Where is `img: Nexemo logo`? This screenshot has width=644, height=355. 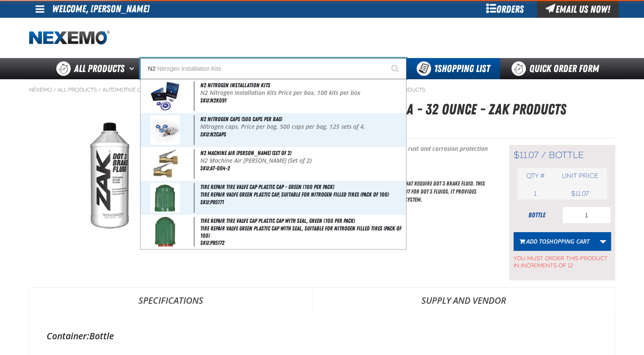
img: Nexemo logo is located at coordinates (69, 38).